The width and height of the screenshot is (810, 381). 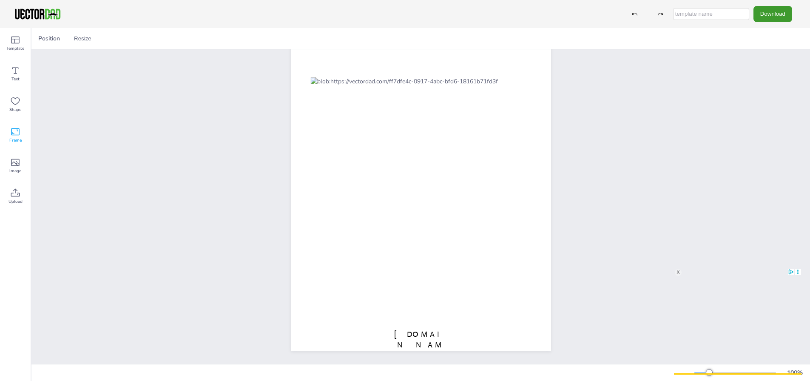 What do you see at coordinates (82, 39) in the screenshot?
I see `button: Resize` at bounding box center [82, 39].